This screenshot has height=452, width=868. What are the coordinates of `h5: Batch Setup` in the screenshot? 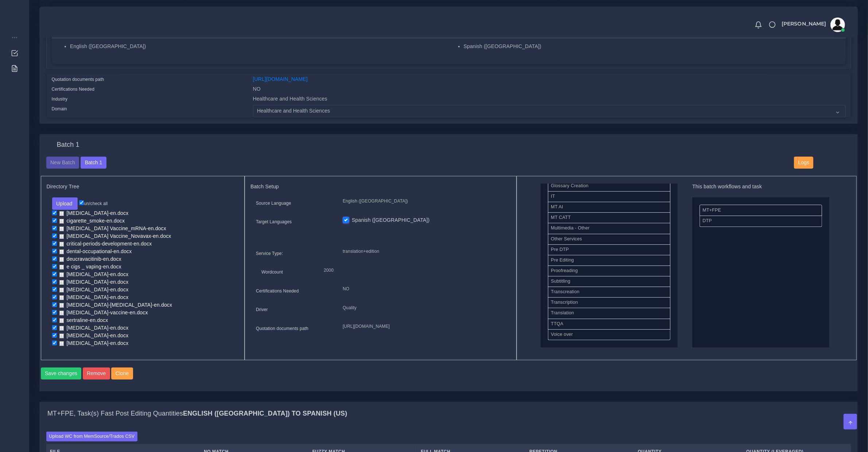 It's located at (381, 187).